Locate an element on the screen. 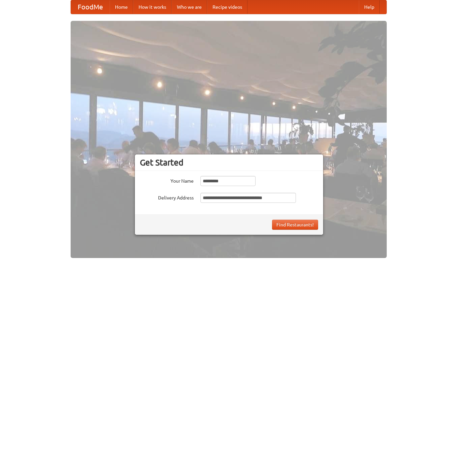 The width and height of the screenshot is (457, 476). label: Your Name is located at coordinates (167, 180).